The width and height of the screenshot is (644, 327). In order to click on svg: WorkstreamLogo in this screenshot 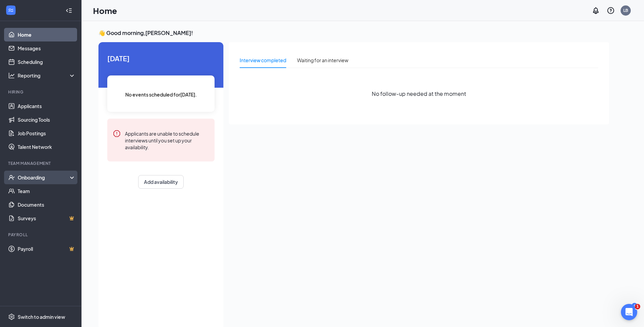, I will do `click(11, 10)`.